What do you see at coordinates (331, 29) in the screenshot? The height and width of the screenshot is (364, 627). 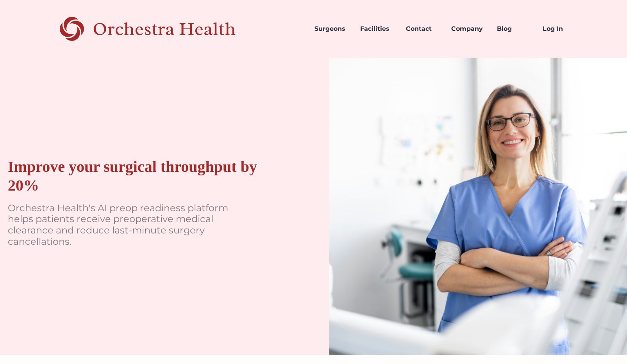 I see `a: Surgeons` at bounding box center [331, 29].